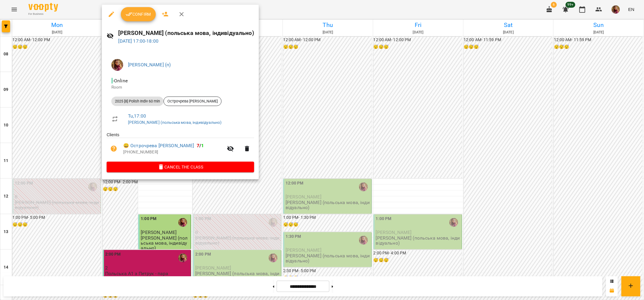 The width and height of the screenshot is (644, 300). What do you see at coordinates (180, 146) in the screenshot?
I see `ul: Clients` at bounding box center [180, 146].